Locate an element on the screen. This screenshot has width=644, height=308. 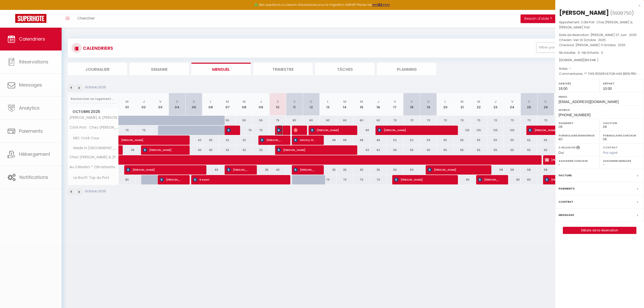
p: Notes : is located at coordinates (600, 69).